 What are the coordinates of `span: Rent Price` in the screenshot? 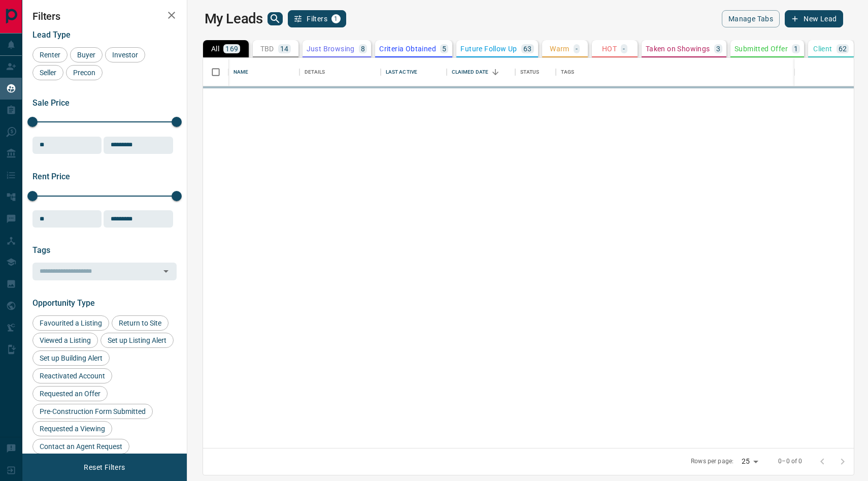 It's located at (51, 176).